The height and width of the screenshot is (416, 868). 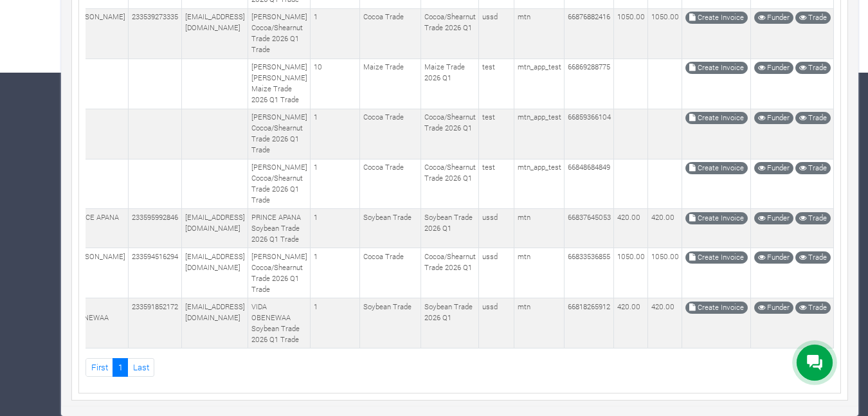 What do you see at coordinates (589, 33) in the screenshot?
I see `td: 66876882416` at bounding box center [589, 33].